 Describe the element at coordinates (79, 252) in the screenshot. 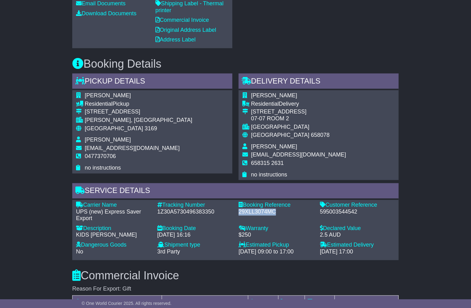

I see `span: No` at that location.